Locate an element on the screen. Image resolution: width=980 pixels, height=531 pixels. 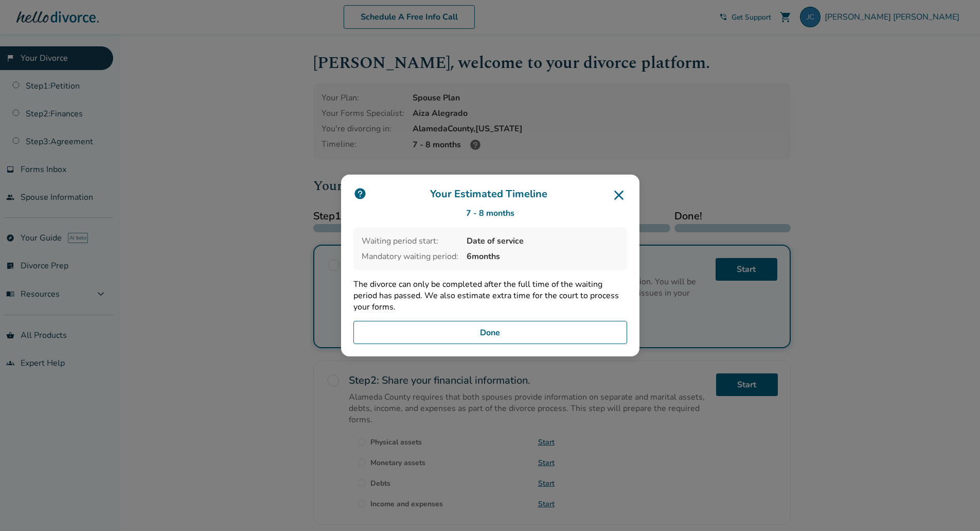
h3: Your Estimated Timeline is located at coordinates (491, 196).